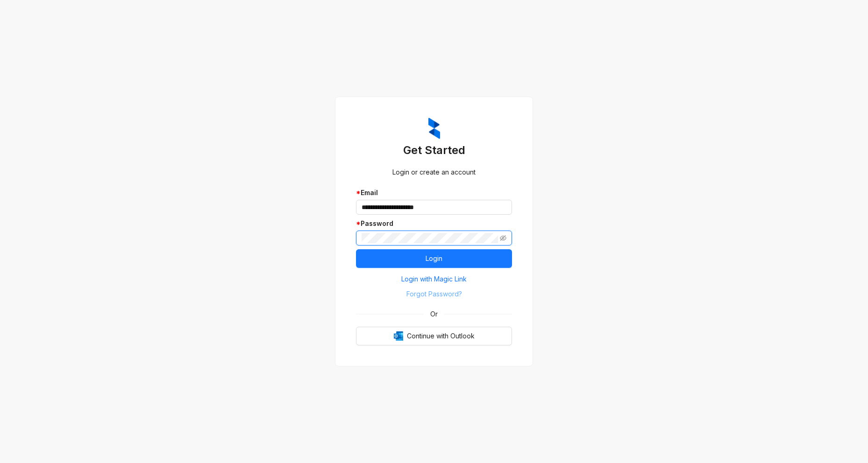 The image size is (868, 463). Describe the element at coordinates (434, 259) in the screenshot. I see `button: Login` at that location.